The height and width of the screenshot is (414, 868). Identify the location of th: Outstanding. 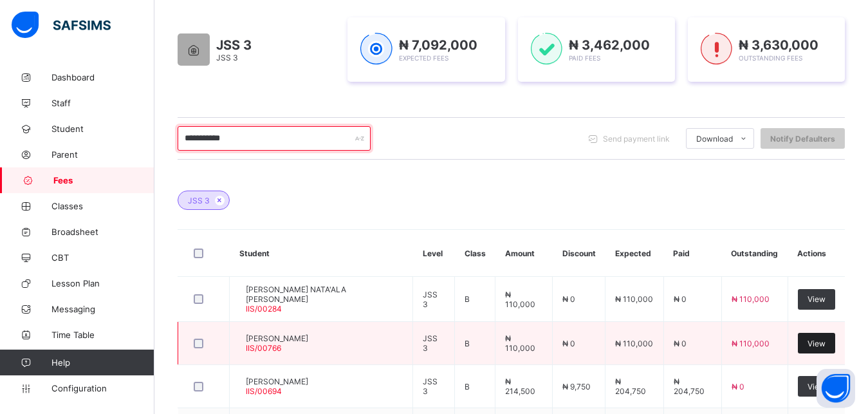
(754, 253).